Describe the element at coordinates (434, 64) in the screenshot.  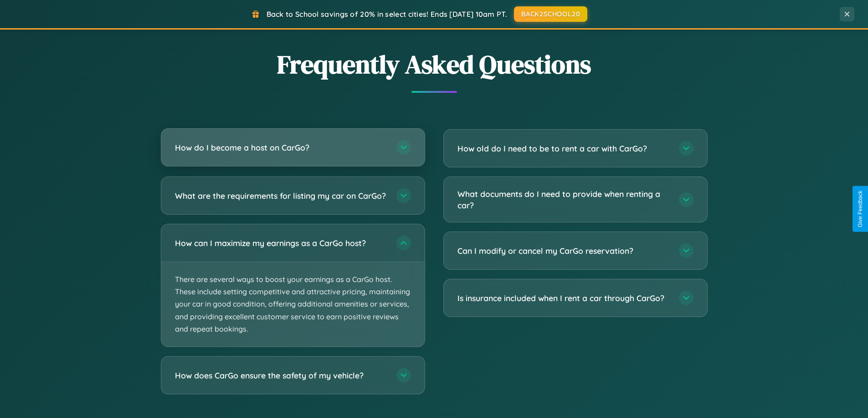
I see `h2: Frequently Asked Questions` at that location.